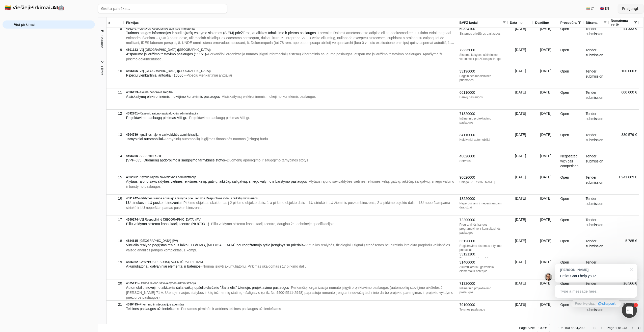  What do you see at coordinates (611, 327) in the screenshot?
I see `span: Page` at bounding box center [611, 327].